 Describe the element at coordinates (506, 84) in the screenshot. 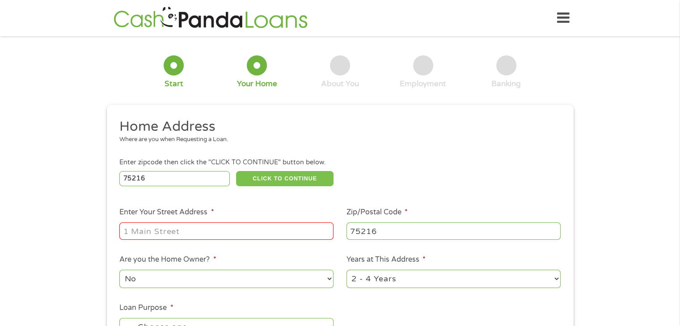

I see `div: Banking` at that location.